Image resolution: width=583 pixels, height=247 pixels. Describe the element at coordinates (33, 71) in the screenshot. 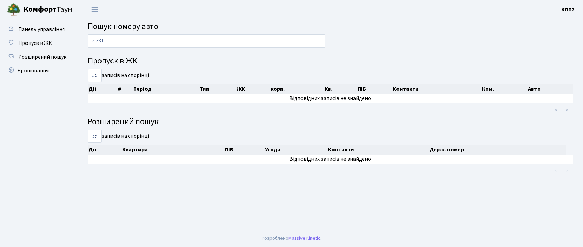

I see `span: Бронювання` at that location.